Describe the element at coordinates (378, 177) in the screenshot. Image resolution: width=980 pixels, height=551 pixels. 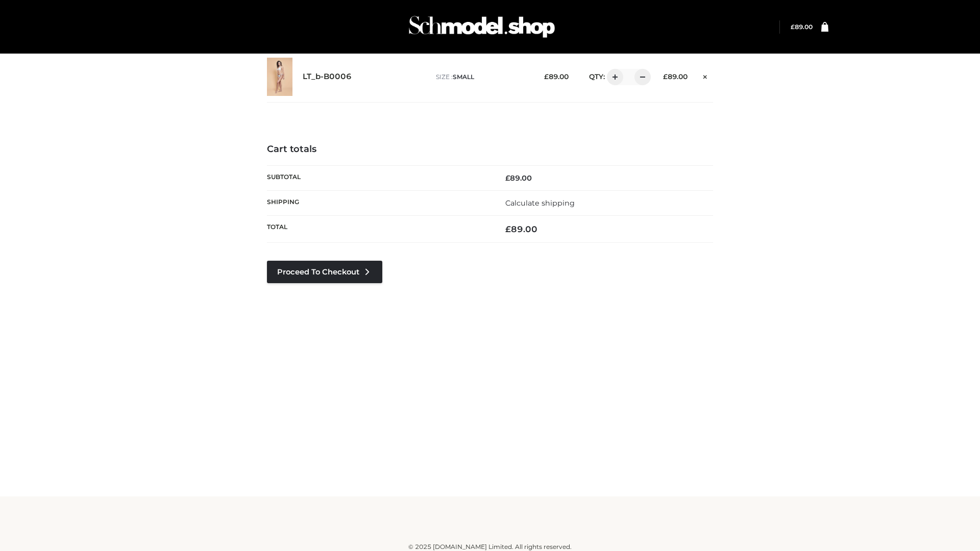
I see `th: Subtotal` at that location.